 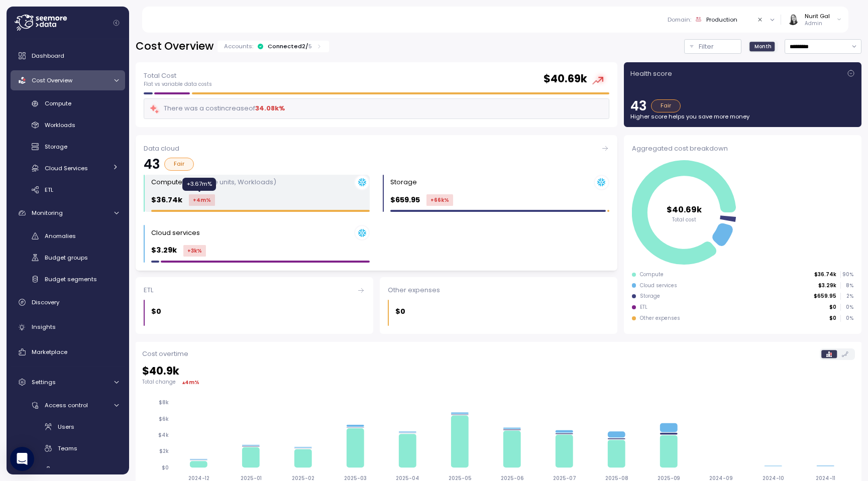 I want to click on button: Clear value, so click(x=760, y=19).